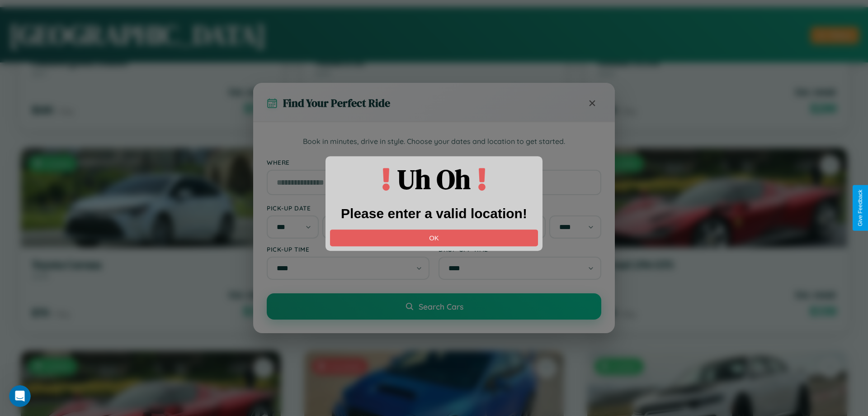 This screenshot has width=868, height=416. What do you see at coordinates (520, 249) in the screenshot?
I see `label: Drop-off Time` at bounding box center [520, 249].